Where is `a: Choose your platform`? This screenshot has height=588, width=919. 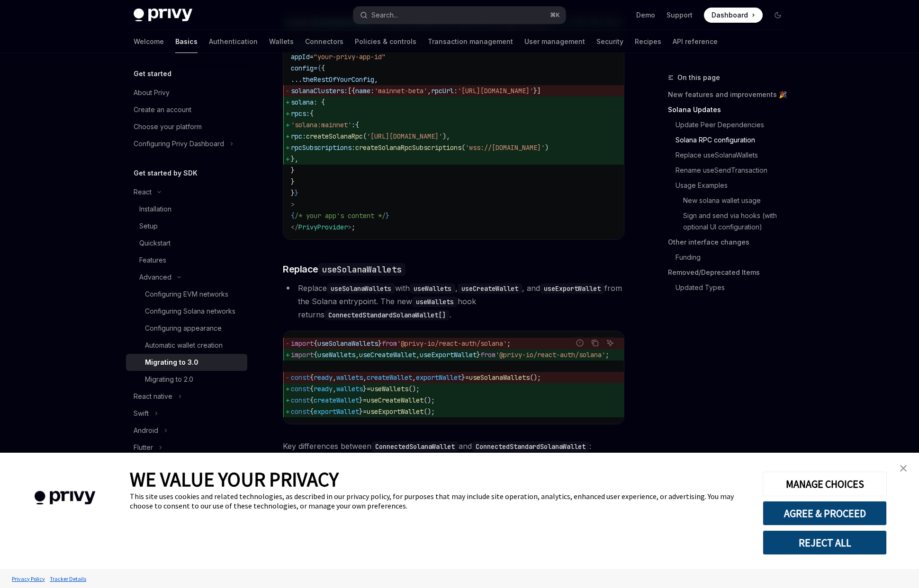
a: Choose your platform is located at coordinates (187, 127).